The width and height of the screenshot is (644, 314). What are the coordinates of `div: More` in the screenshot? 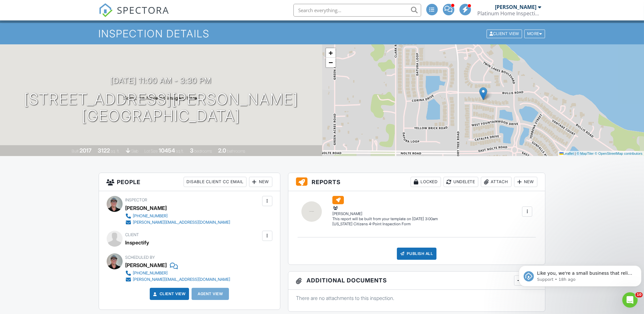 It's located at (534, 34).